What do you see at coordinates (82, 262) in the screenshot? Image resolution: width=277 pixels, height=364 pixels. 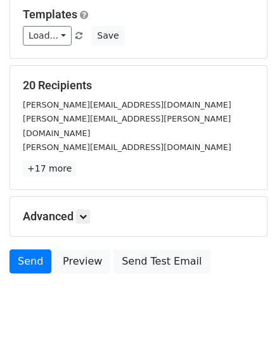 I see `a: Preview` at bounding box center [82, 262].